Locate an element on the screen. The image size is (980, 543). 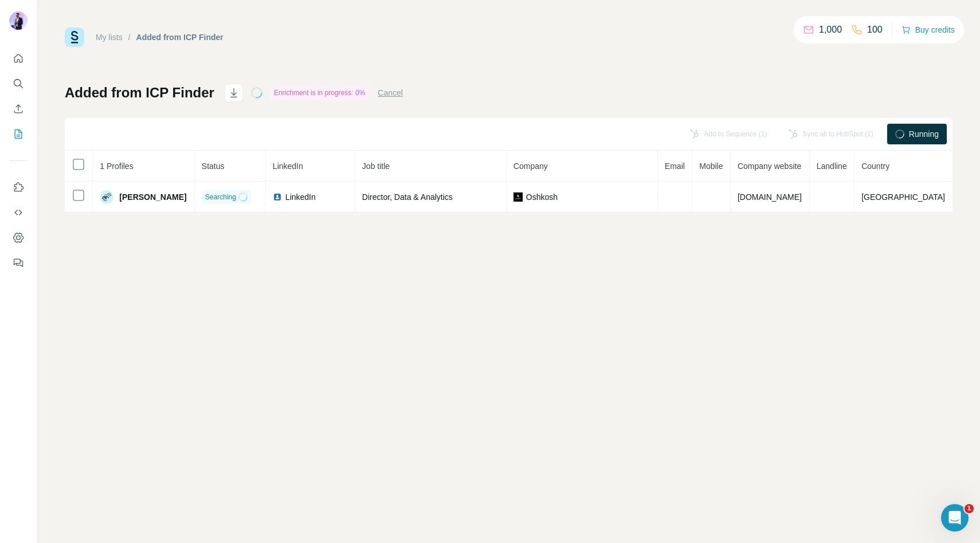
button: My lists is located at coordinates (18, 134).